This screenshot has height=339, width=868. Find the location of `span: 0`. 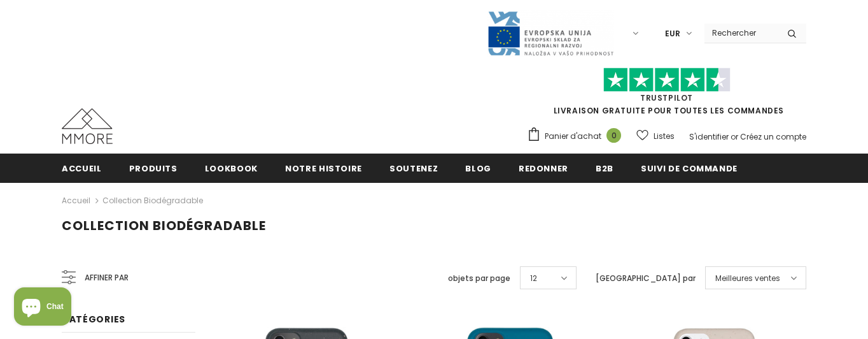

span: 0 is located at coordinates (614, 135).